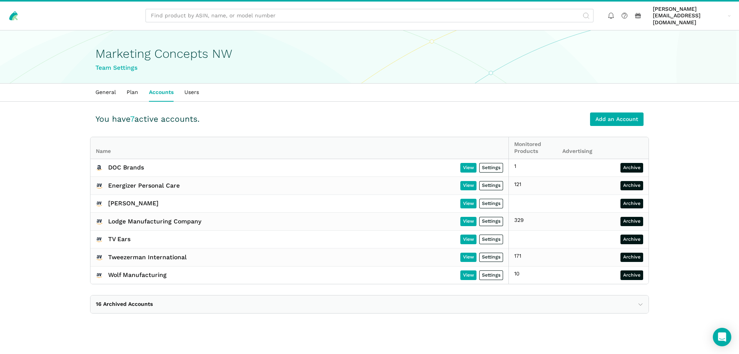 The height and width of the screenshot is (354, 739). I want to click on div: Wolf Manufacturing, so click(137, 275).